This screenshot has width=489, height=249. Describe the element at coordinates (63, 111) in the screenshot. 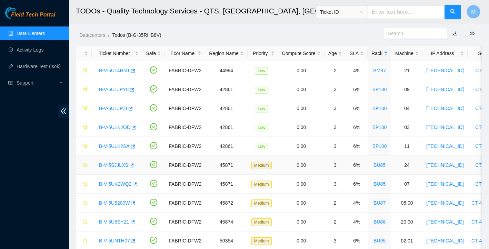

I see `span: double-left` at that location.